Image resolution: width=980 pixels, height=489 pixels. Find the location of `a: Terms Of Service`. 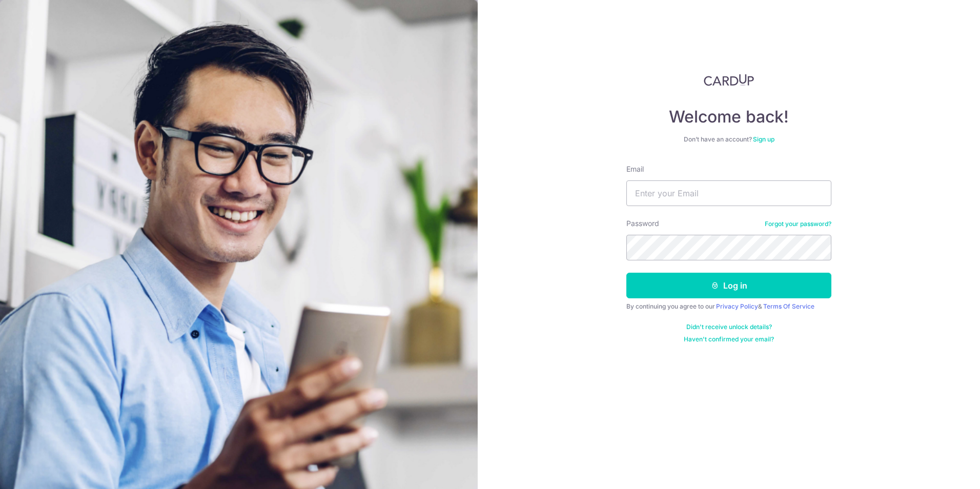

a: Terms Of Service is located at coordinates (789, 306).